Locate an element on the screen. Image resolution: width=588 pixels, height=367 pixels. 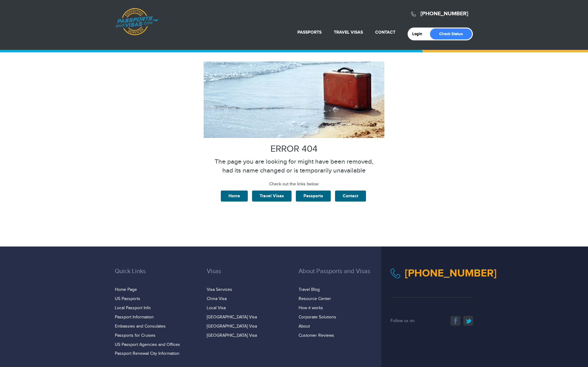
a: Resource Center is located at coordinates (315, 299).